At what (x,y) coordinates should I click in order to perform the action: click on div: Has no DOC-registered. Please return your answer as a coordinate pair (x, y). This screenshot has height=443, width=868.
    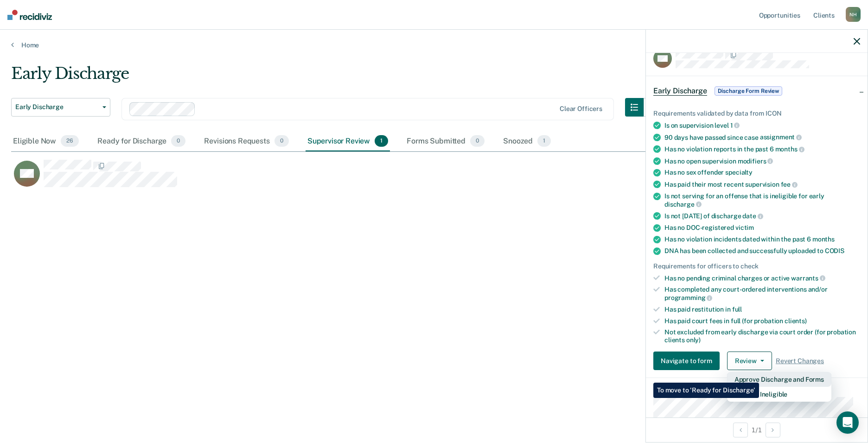
    Looking at the image, I should click on (763, 227).